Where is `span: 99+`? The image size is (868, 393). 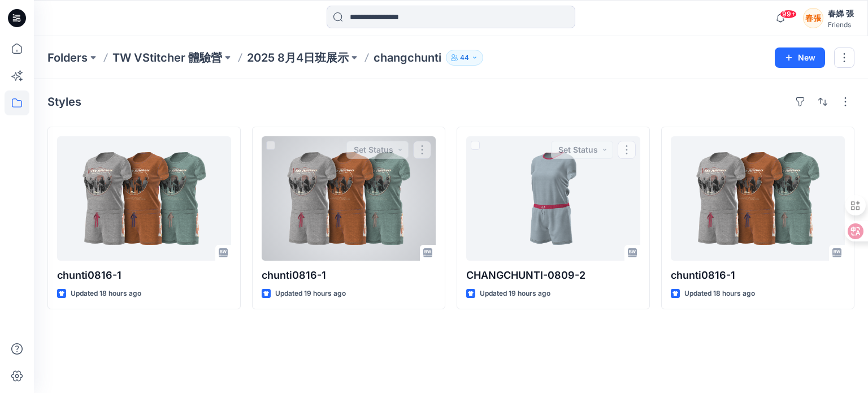
span: 99+ is located at coordinates (788, 14).